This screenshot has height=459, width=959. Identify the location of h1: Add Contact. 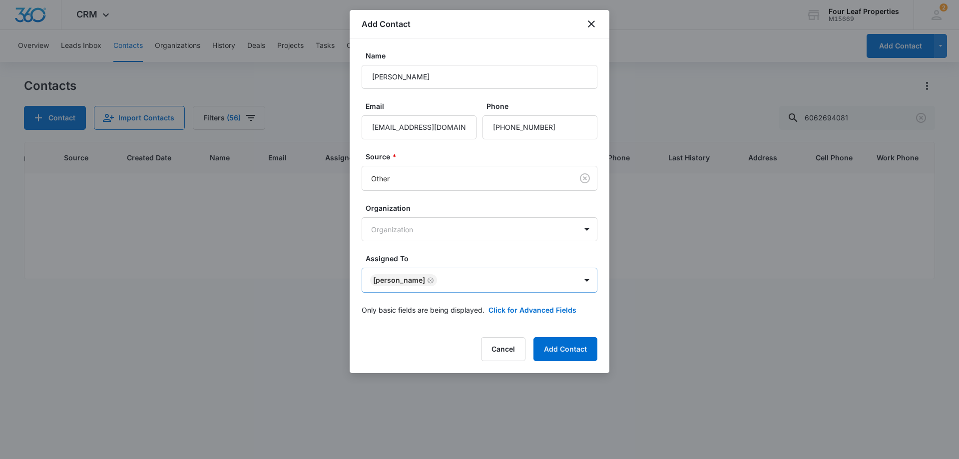
(386, 24).